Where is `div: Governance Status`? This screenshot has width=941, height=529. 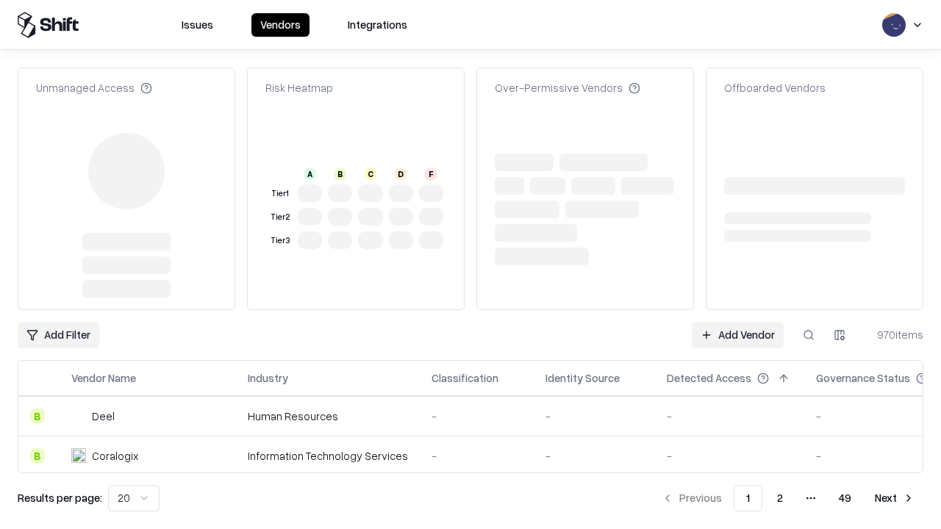
div: Governance Status is located at coordinates (863, 378).